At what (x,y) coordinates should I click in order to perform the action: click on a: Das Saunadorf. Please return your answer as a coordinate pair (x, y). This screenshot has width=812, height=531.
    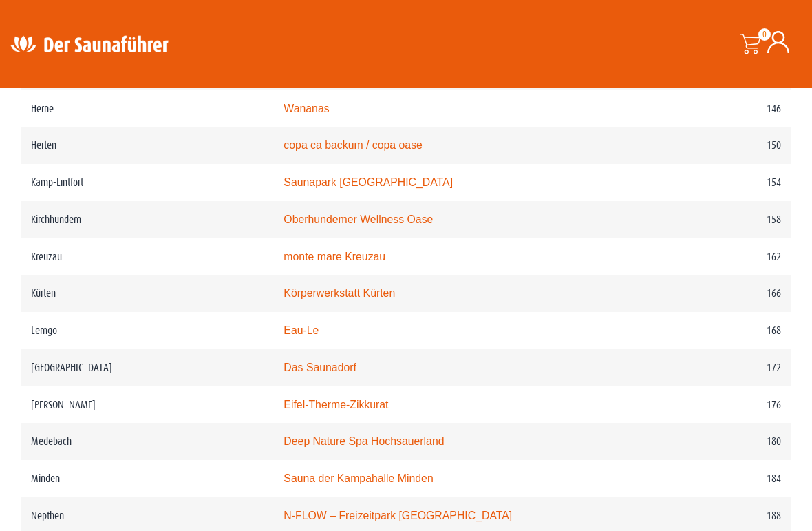
    Looking at the image, I should click on (320, 367).